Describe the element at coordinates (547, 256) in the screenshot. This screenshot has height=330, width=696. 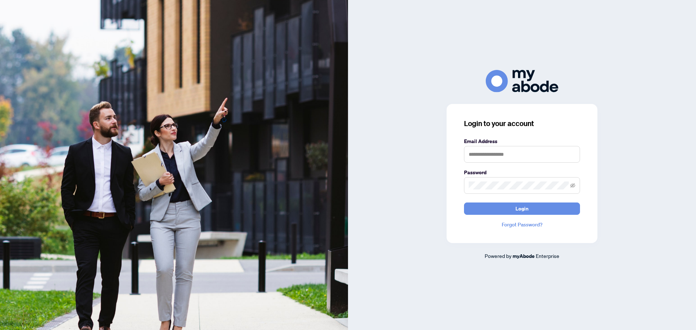
I see `span: Enterprise` at that location.